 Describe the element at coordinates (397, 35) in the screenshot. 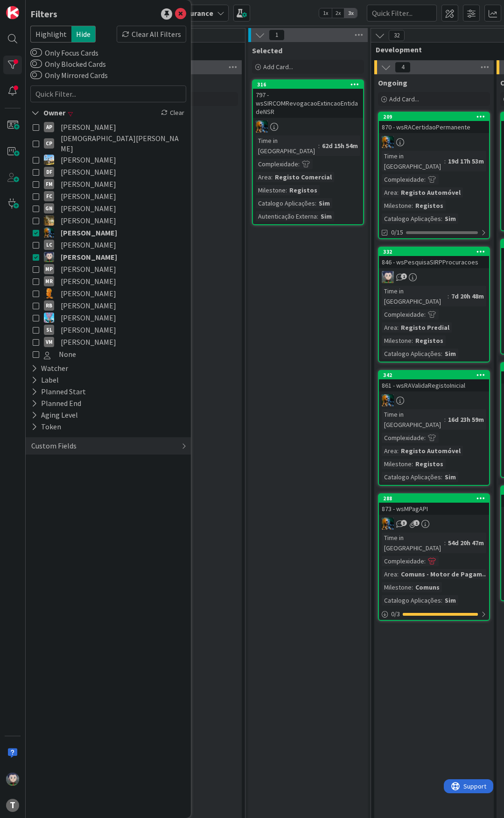

I see `span: 32` at that location.